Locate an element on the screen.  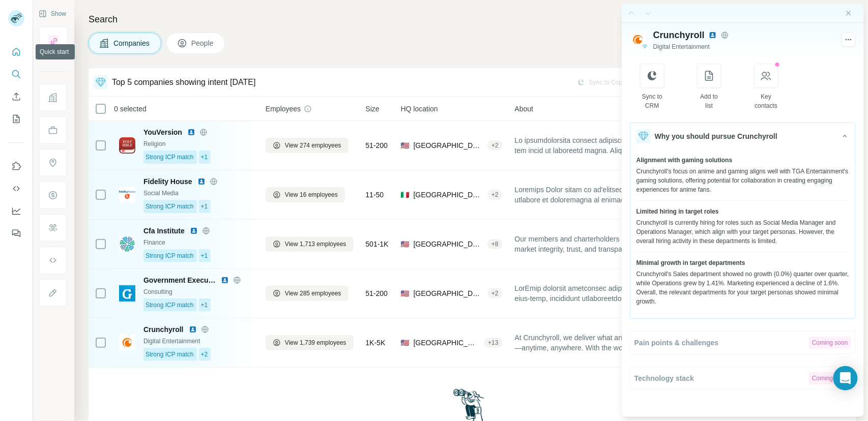
img: Logo of Fidelity House is located at coordinates (127, 195).